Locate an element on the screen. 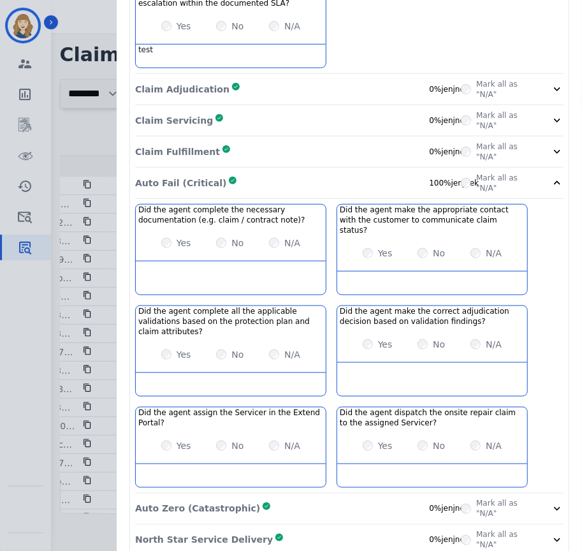  div: 100% jenjnek is located at coordinates (445, 183).